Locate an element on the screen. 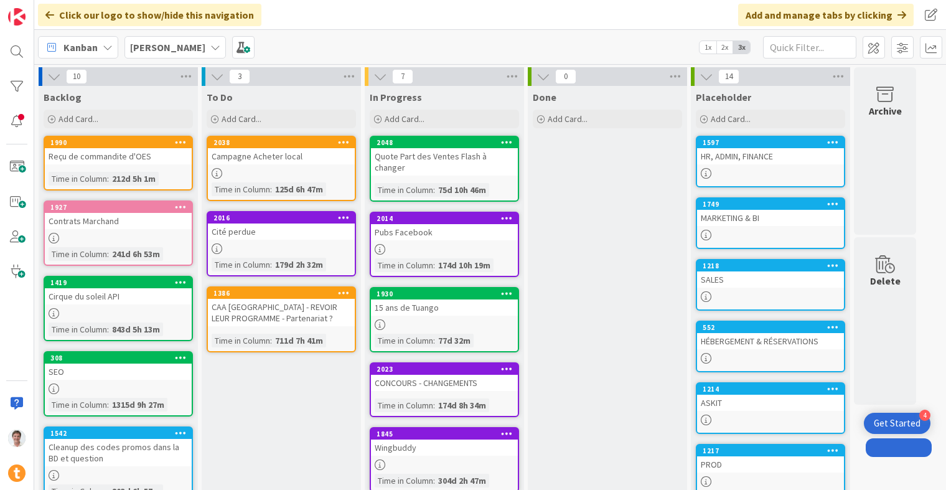 The image size is (946, 490). div: 1927 is located at coordinates (118, 207).